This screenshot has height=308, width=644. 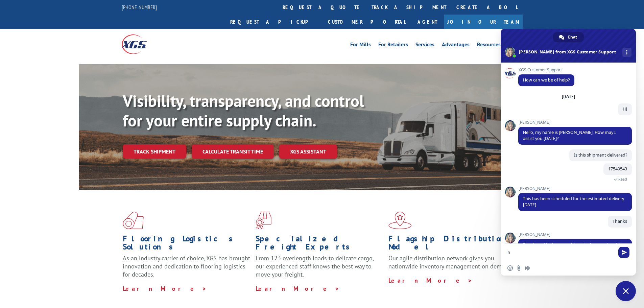 I want to click on span: Chat, so click(x=572, y=37).